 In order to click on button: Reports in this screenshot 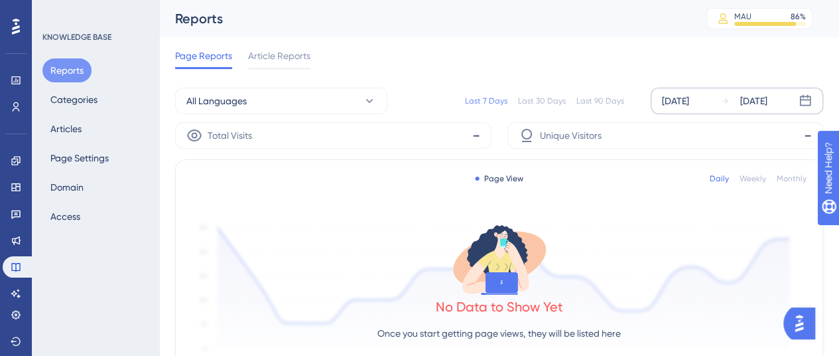, I will do `click(67, 70)`.